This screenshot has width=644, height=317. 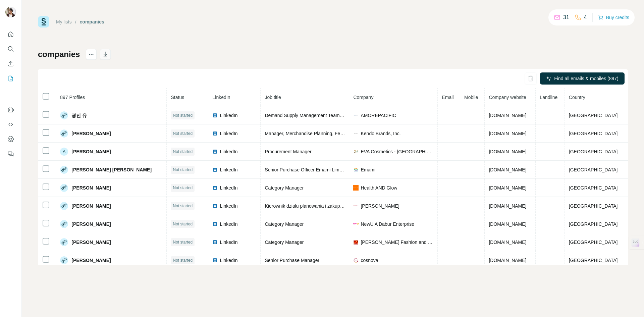 What do you see at coordinates (387, 224) in the screenshot?
I see `span: NewU A Dabur Enterprise` at bounding box center [387, 224].